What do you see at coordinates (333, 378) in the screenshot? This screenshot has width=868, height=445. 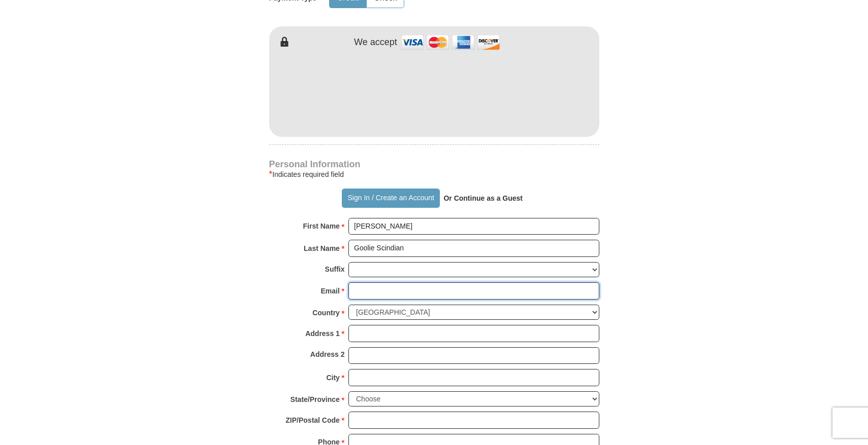 I see `strong: City` at bounding box center [333, 378].